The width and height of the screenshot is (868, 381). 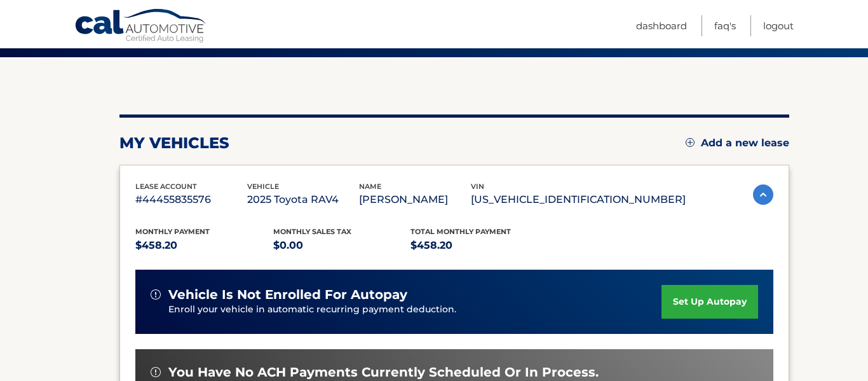 I want to click on p: Enroll your vehicle in automatic recurring payment deduction., so click(x=416, y=310).